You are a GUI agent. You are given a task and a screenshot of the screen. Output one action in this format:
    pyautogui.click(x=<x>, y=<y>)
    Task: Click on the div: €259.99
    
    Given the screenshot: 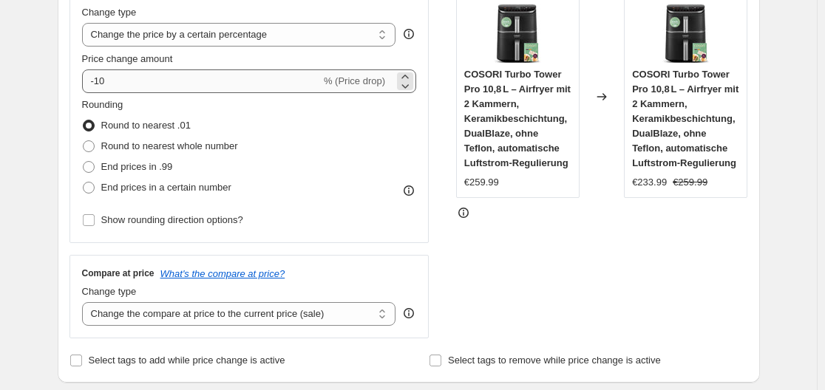 What is the action you would take?
    pyautogui.click(x=481, y=183)
    